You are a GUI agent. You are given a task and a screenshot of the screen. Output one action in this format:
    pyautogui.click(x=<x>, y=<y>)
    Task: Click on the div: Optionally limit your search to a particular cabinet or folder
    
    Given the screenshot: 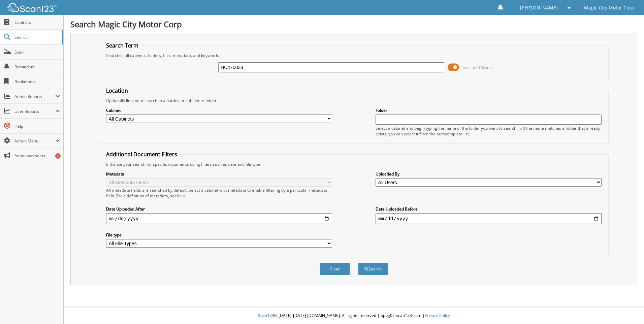 What is the action you would take?
    pyautogui.click(x=354, y=100)
    